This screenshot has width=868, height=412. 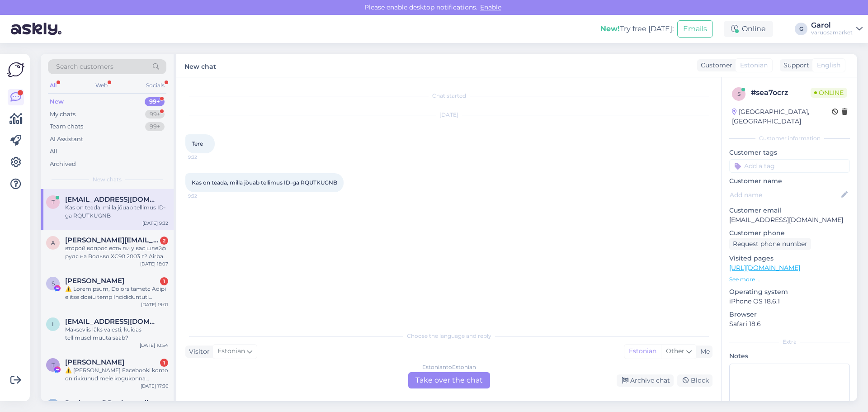 What do you see at coordinates (789, 181) in the screenshot?
I see `p: Customer name` at bounding box center [789, 181].